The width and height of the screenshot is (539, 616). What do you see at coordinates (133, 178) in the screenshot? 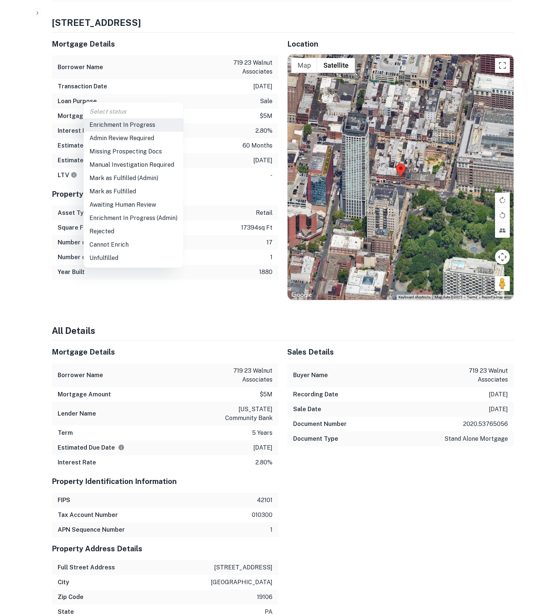
I see `li: Mark as Fulfilled (Admin)` at bounding box center [133, 178].